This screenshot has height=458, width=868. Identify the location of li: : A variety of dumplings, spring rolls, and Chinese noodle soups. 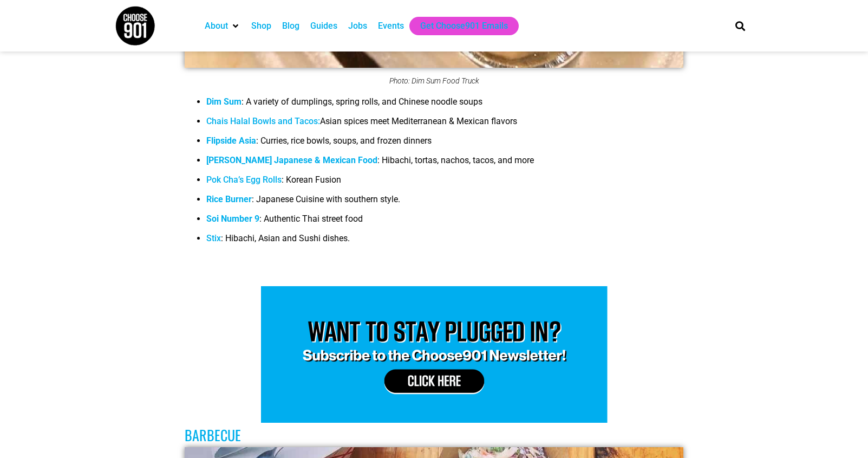
(445, 105).